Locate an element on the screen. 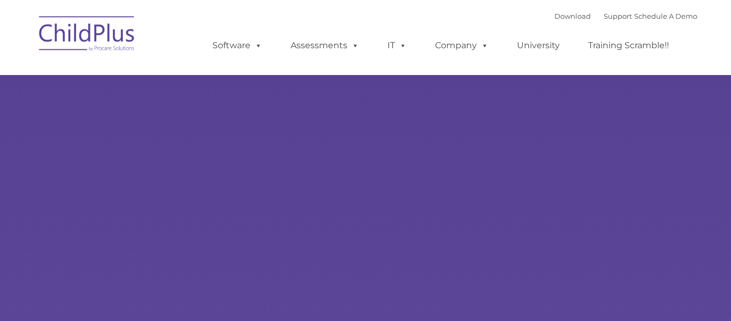 The width and height of the screenshot is (731, 321). a: Schedule A Demo is located at coordinates (666, 16).